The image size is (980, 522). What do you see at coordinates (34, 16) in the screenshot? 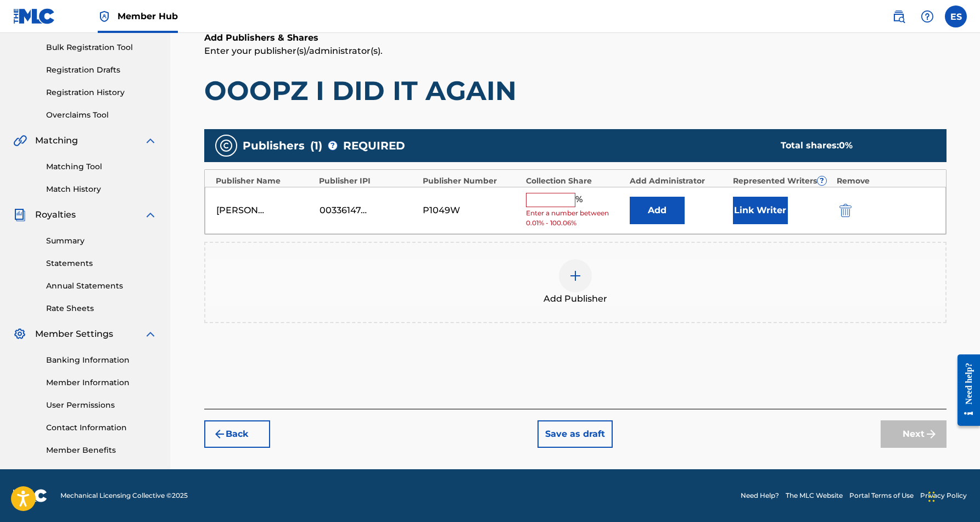
I see `img: MLC Logo` at bounding box center [34, 16].